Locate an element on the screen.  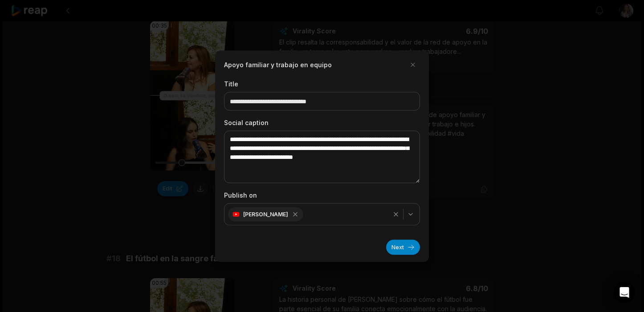
label: Publish on is located at coordinates (322, 194).